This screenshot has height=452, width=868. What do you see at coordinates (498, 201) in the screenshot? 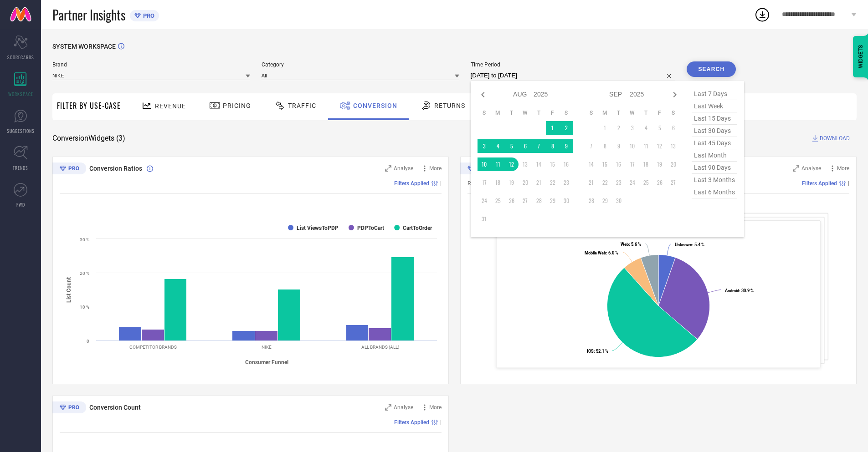
I see `td: Mon Aug 25 2025` at bounding box center [498, 201].